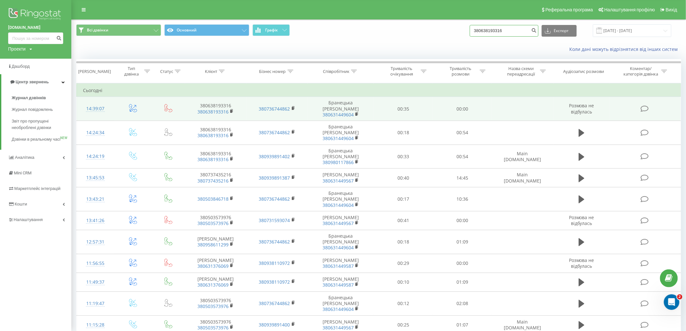 This screenshot has width=686, height=331. What do you see at coordinates (36, 15) in the screenshot?
I see `img: Ringostat logo` at bounding box center [36, 15].